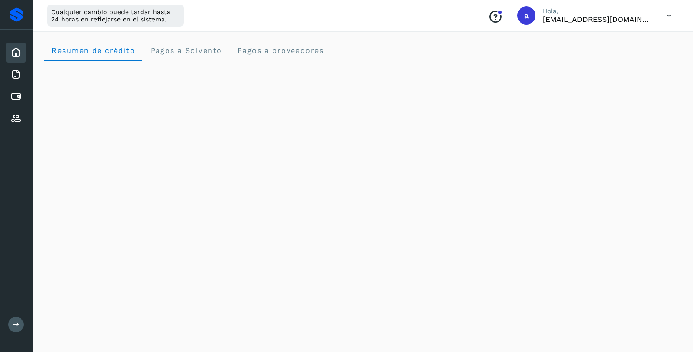 The height and width of the screenshot is (352, 693). What do you see at coordinates (93, 50) in the screenshot?
I see `span: Resumen de crédito` at bounding box center [93, 50].